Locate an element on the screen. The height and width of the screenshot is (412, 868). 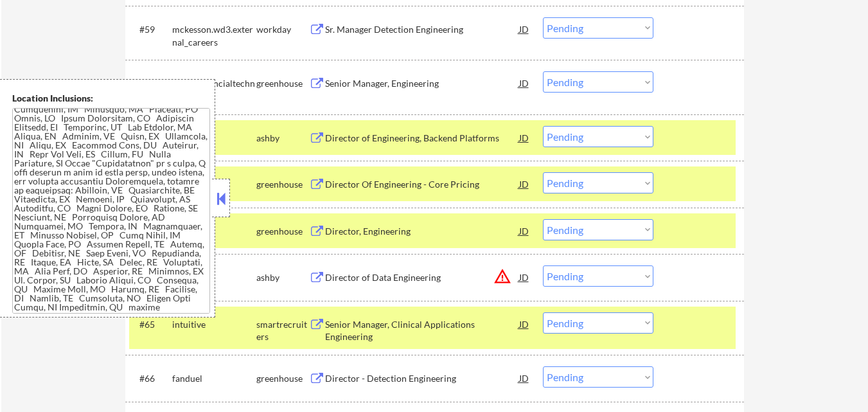
div: #60 is located at coordinates (151, 84).